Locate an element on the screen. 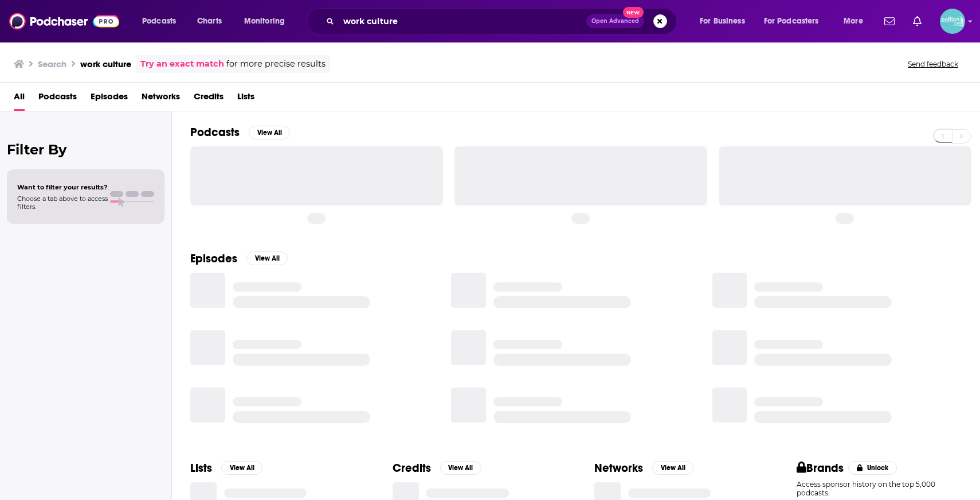  h2: Networks is located at coordinates (618, 468).